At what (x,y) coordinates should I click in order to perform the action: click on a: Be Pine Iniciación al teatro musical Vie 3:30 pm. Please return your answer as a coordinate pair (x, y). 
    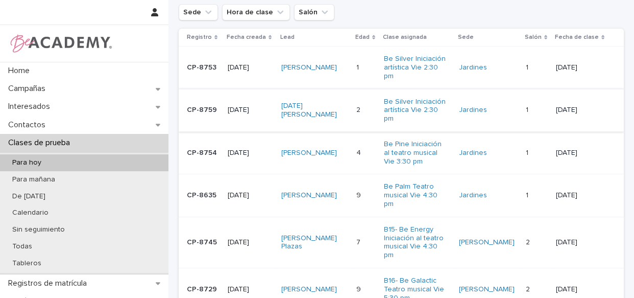
    Looking at the image, I should click on (416, 153).